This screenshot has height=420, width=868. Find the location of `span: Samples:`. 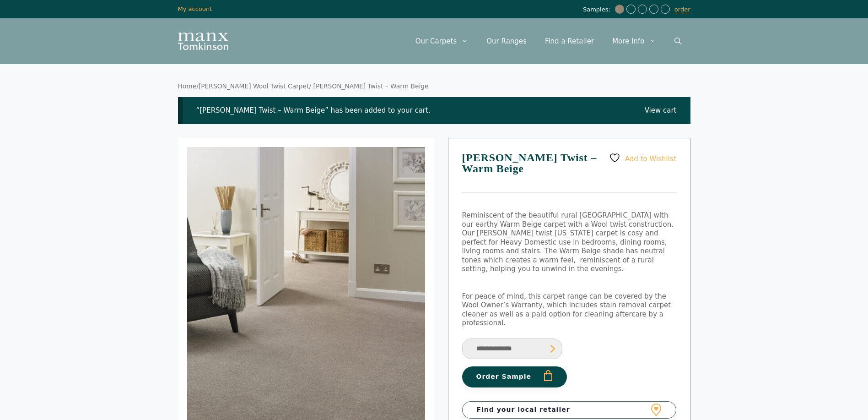

span: Samples: is located at coordinates (598, 10).